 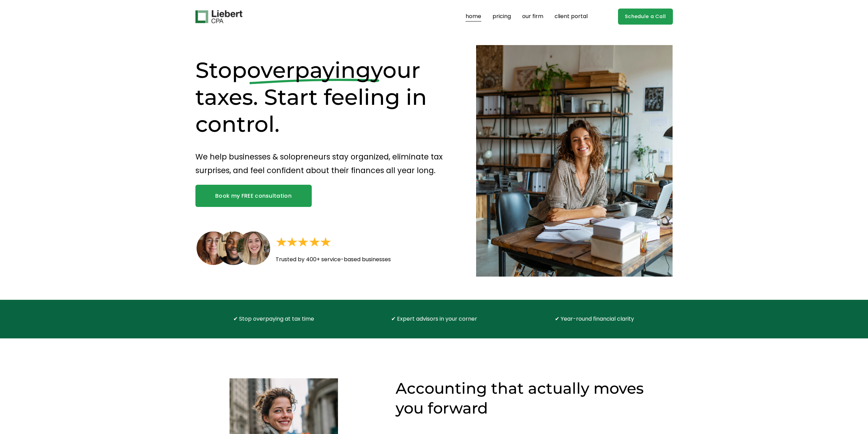 I want to click on a: pricing, so click(x=501, y=17).